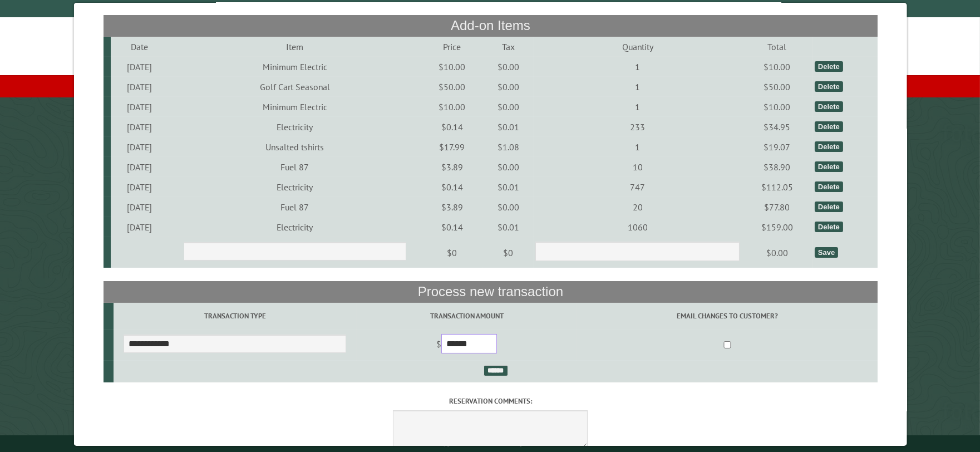  What do you see at coordinates (776, 147) in the screenshot?
I see `td: $19.07` at bounding box center [776, 147].